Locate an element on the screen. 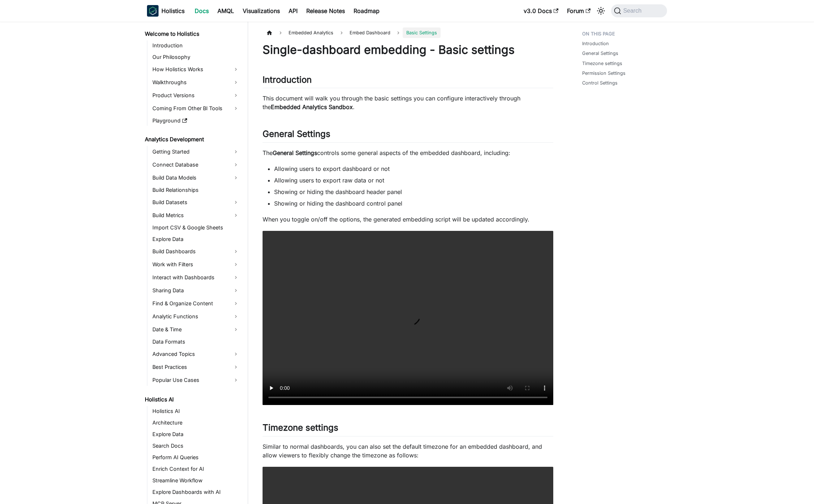 Image resolution: width=814 pixels, height=504 pixels. span: Search is located at coordinates (634, 11).